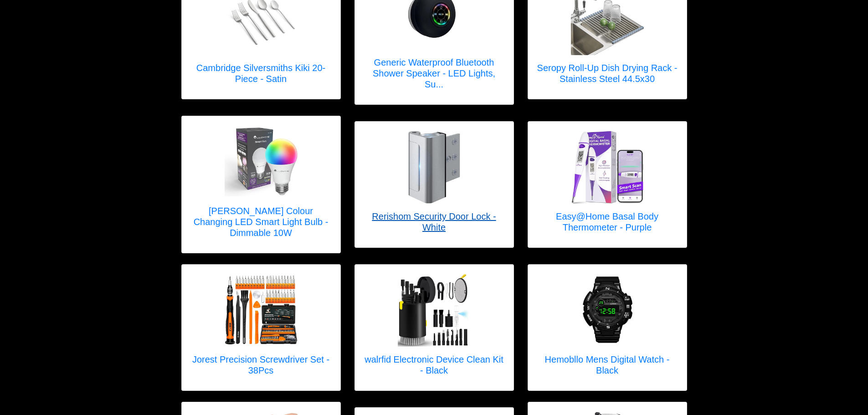 The height and width of the screenshot is (415, 868). Describe the element at coordinates (434, 310) in the screenshot. I see `img: walrfid Electronic Device Clean Kit - Black` at that location.